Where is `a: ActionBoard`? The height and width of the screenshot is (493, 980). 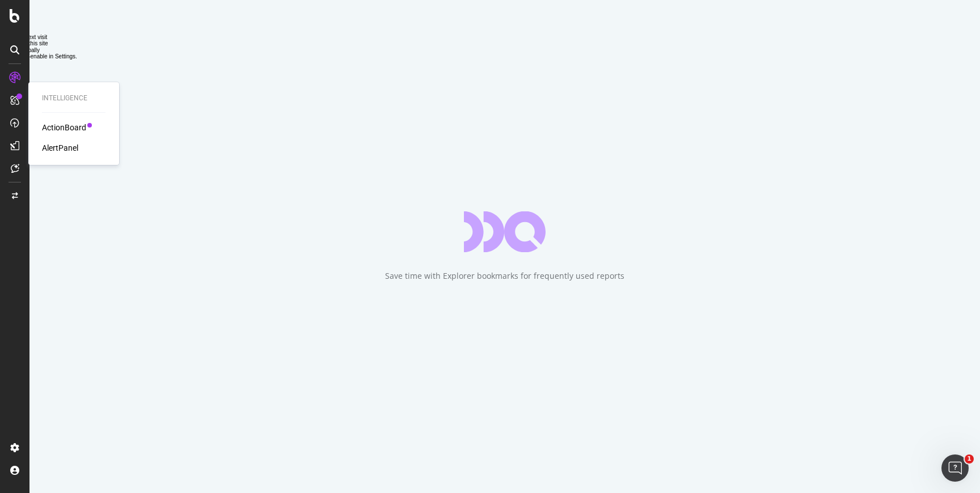
a: ActionBoard is located at coordinates (64, 128).